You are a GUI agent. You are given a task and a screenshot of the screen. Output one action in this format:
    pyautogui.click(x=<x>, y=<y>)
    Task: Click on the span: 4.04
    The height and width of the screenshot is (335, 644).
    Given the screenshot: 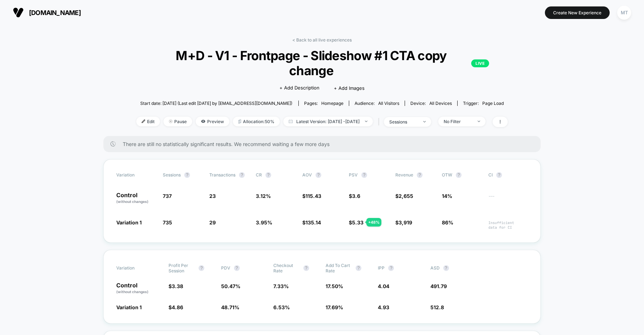 What is the action you would take?
    pyautogui.click(x=384, y=286)
    